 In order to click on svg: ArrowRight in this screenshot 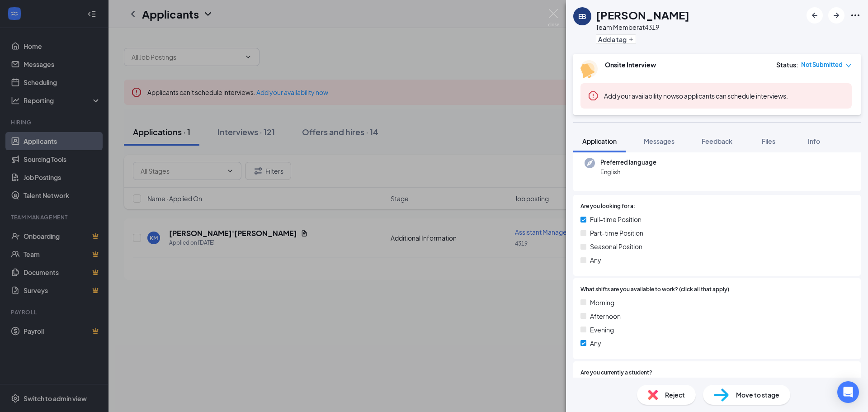, I will do `click(836, 15)`.